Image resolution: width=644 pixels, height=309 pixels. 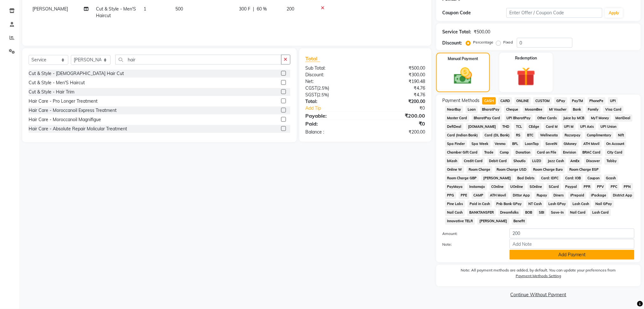 I want to click on span: UPI Axis, so click(x=587, y=126).